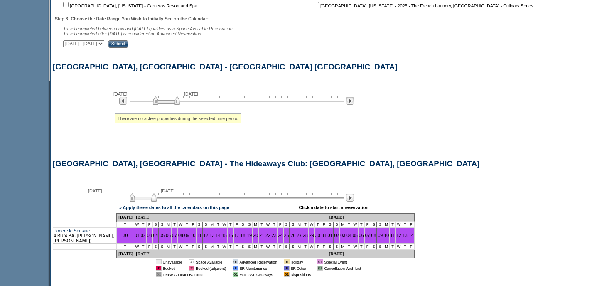 This screenshot has width=592, height=286. Describe the element at coordinates (231, 235) in the screenshot. I see `a: 16` at that location.